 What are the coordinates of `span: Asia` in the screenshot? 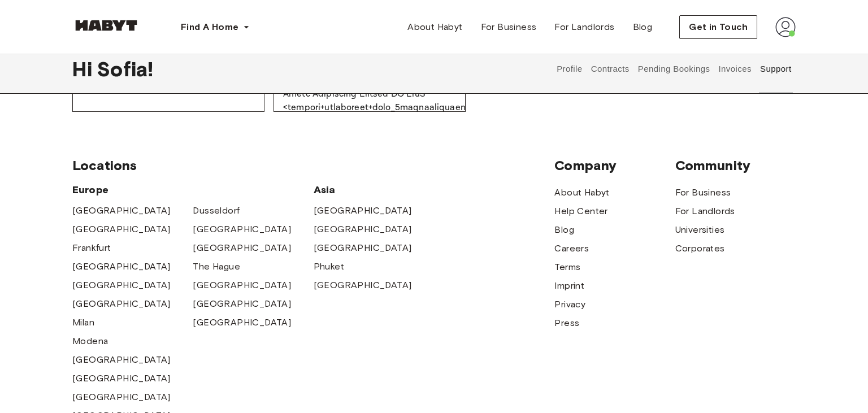 It's located at (374, 190).